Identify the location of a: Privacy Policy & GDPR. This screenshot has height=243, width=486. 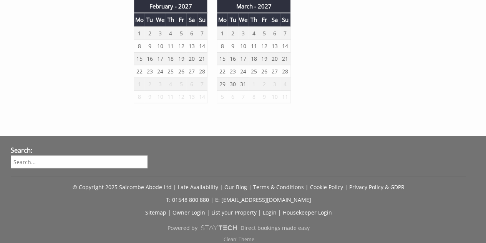
(377, 187).